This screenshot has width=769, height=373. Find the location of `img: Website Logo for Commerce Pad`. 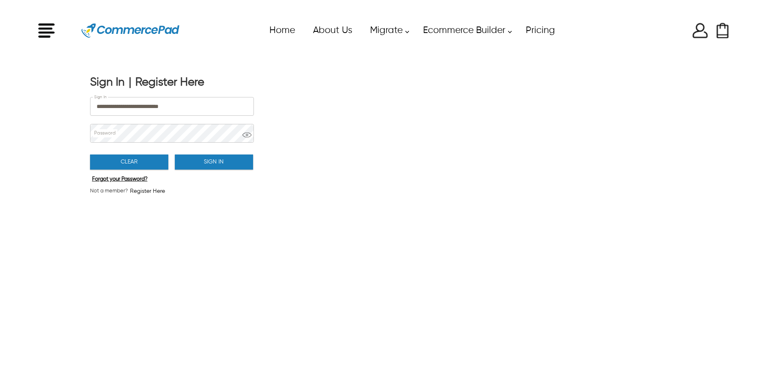

img: Website Logo for Commerce Pad is located at coordinates (130, 31).